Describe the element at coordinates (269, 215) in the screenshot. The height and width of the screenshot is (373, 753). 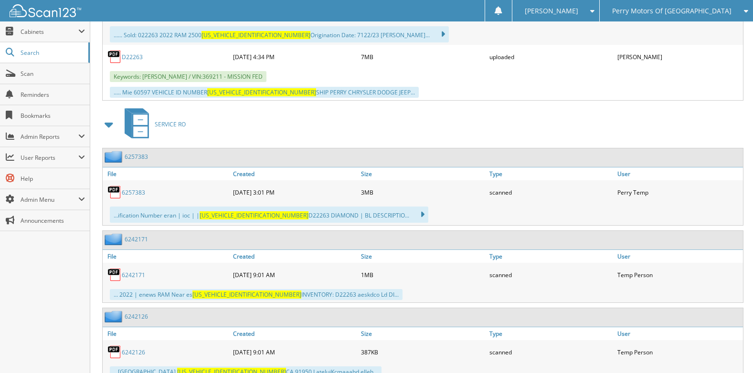
I see `div: ...ification Number eran | ioc | | D22263 DIAMOND | BL DESCRIPTIO...` at that location.